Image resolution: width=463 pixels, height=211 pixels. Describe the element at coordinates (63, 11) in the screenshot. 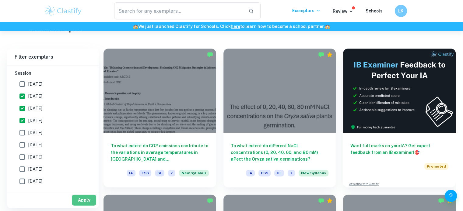

I see `a: Clastify logo` at that location.